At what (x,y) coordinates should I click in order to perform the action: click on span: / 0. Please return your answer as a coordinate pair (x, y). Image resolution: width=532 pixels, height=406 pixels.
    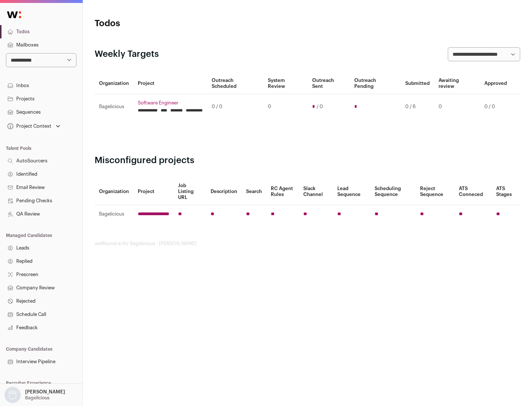
    Looking at the image, I should click on (319, 107).